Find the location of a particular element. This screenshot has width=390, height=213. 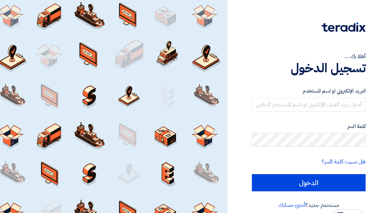

a: هل نسيت كلمة السر؟ is located at coordinates (344, 161).